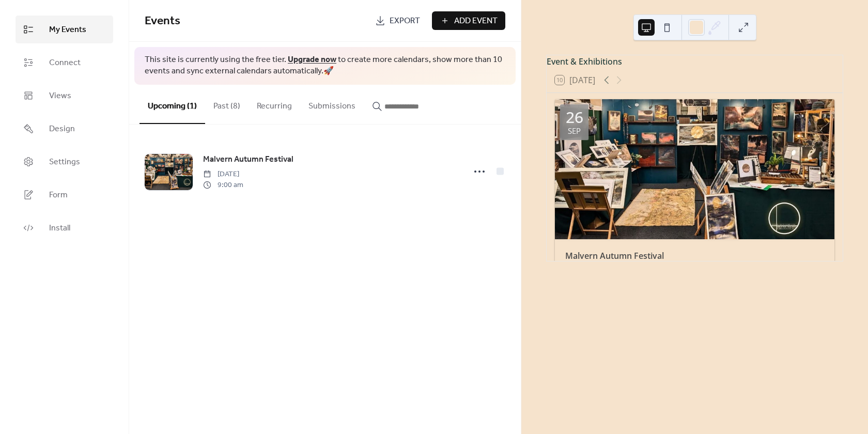  What do you see at coordinates (67, 30) in the screenshot?
I see `span: My Events` at bounding box center [67, 30].